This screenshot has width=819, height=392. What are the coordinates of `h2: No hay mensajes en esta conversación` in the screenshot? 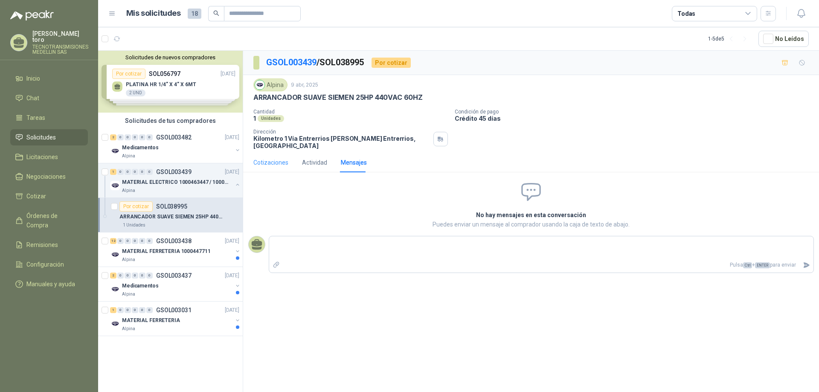 It's located at (531, 215).